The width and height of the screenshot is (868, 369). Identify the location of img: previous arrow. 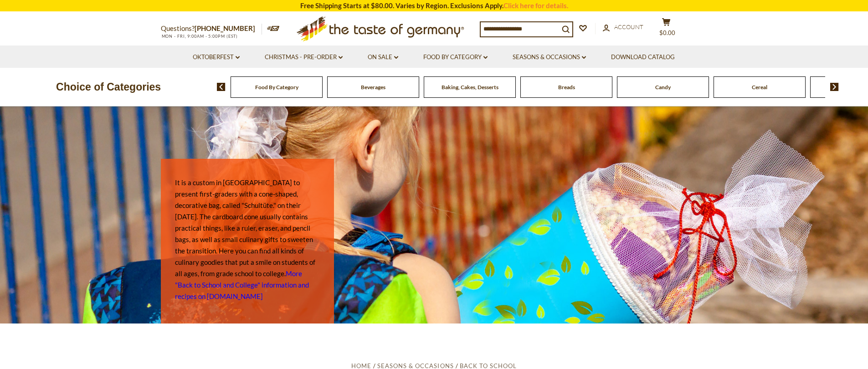
(221, 87).